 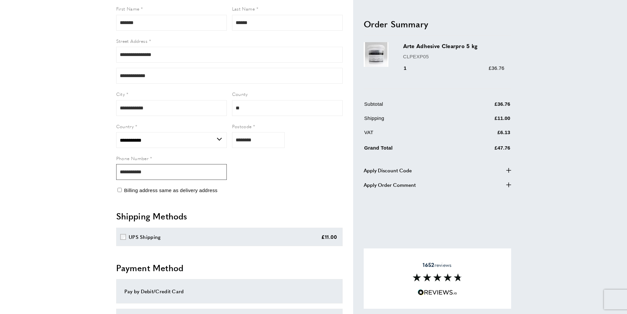 I want to click on td: £36.76, so click(x=485, y=106).